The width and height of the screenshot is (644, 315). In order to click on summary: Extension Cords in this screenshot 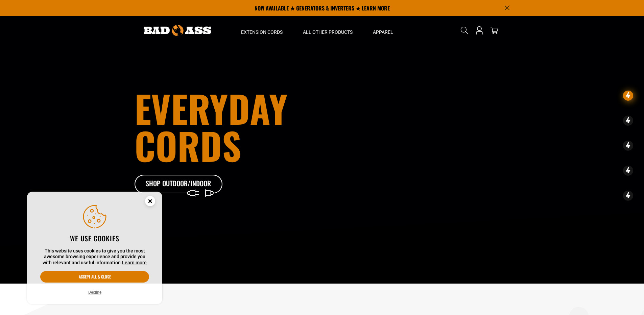, I will do `click(262, 30)`.